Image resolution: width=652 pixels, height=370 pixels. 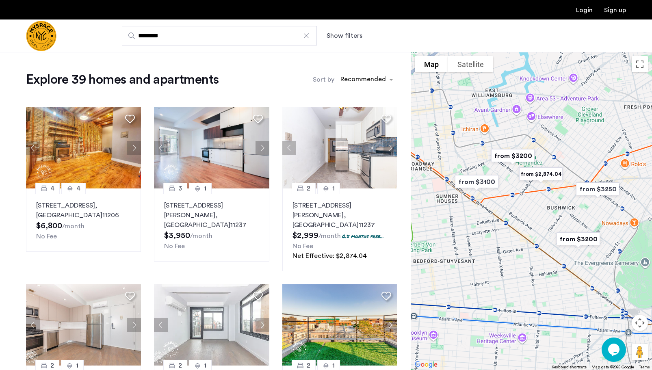 I want to click on img: Google, so click(x=426, y=365).